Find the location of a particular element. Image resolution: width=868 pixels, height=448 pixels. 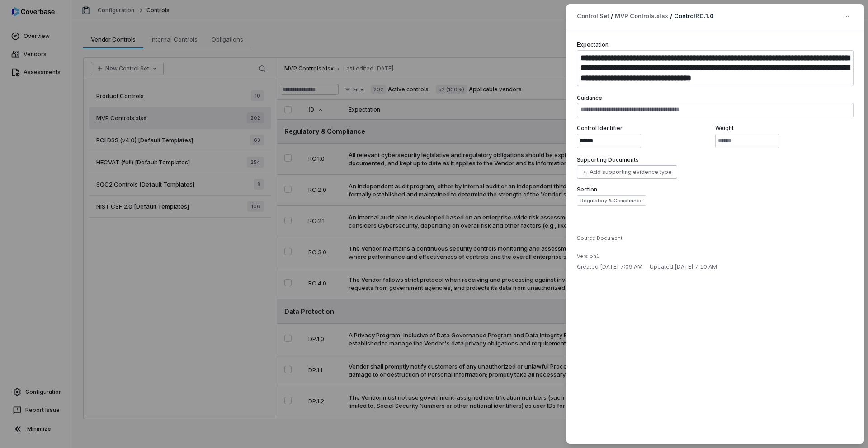

a: MVP Controls.xlsx is located at coordinates (642, 16).